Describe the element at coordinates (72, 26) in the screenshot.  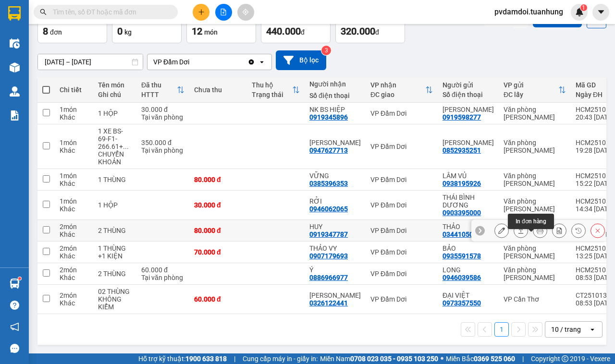
I see `button: Đơn hàng8đơn` at that location.